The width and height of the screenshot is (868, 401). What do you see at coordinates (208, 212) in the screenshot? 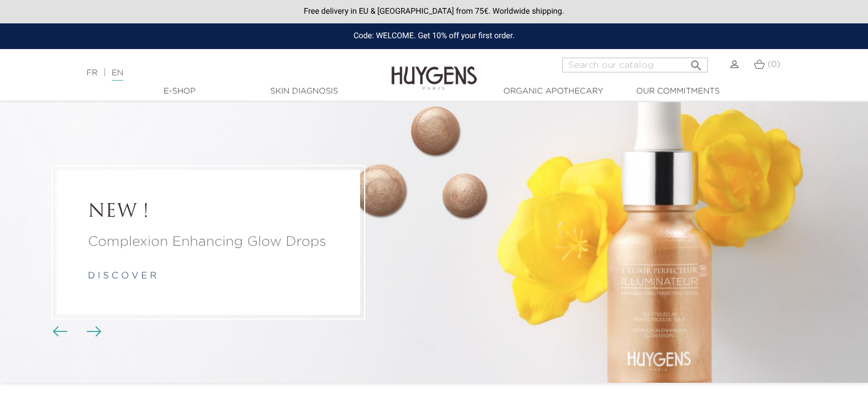
I see `h2: NEW !` at bounding box center [208, 212].